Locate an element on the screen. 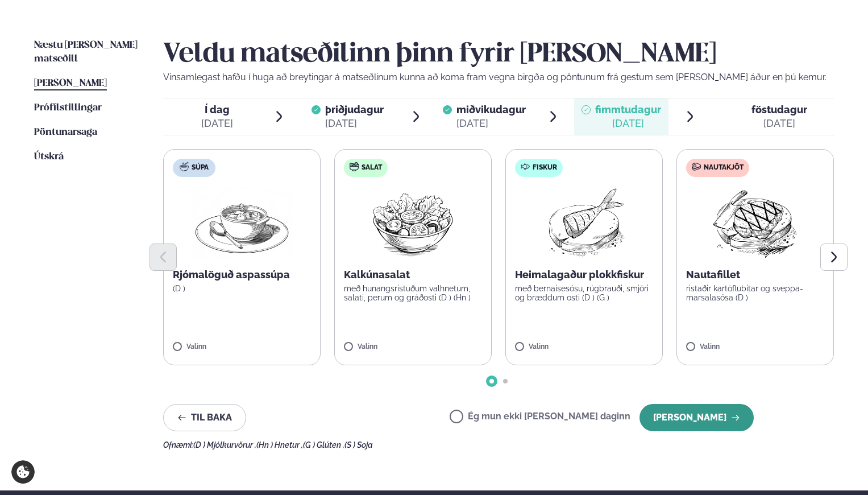  p: Kalkúnasalat is located at coordinates (412, 275).